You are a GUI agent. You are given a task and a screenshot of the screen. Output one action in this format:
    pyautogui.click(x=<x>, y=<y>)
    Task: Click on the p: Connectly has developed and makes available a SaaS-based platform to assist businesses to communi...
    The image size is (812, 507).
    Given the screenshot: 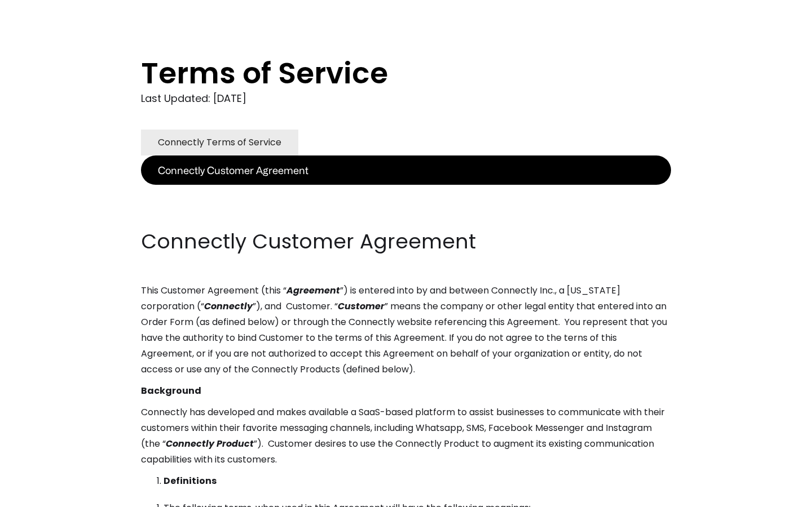 What is the action you would take?
    pyautogui.click(x=406, y=436)
    